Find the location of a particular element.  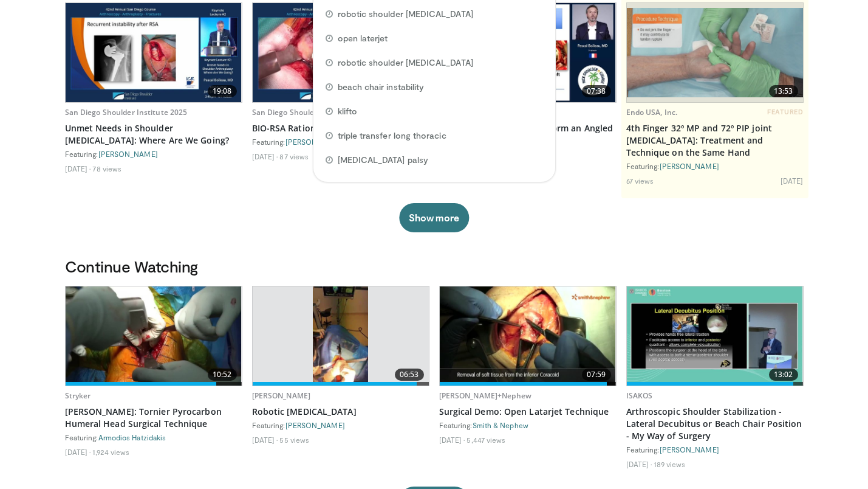

h3: Continue Watching is located at coordinates (434, 266).